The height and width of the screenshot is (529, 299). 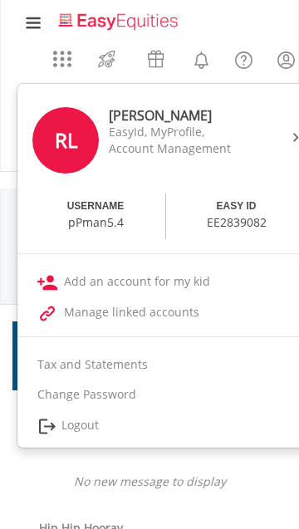 I want to click on div: pPman5.4, so click(x=96, y=223).